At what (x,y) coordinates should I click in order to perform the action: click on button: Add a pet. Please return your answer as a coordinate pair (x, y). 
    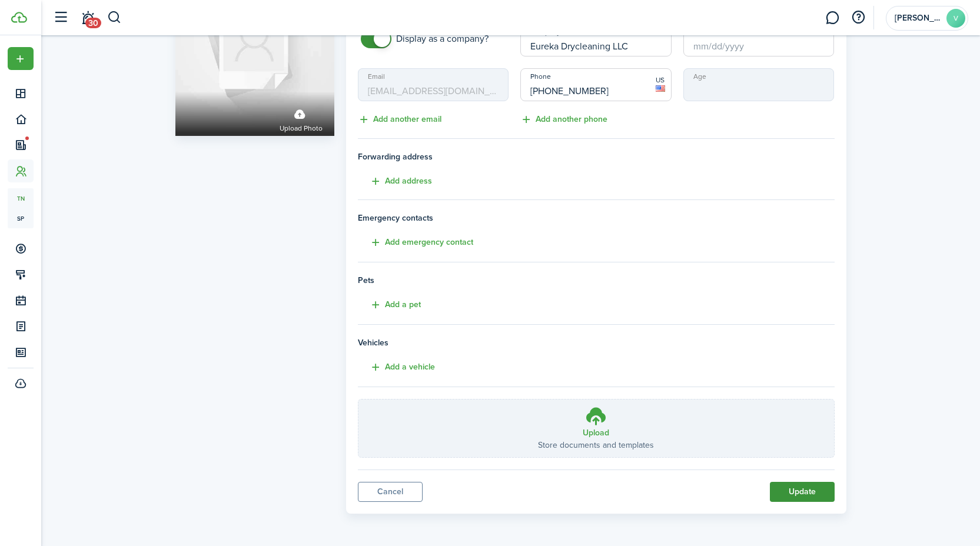
    Looking at the image, I should click on (389, 305).